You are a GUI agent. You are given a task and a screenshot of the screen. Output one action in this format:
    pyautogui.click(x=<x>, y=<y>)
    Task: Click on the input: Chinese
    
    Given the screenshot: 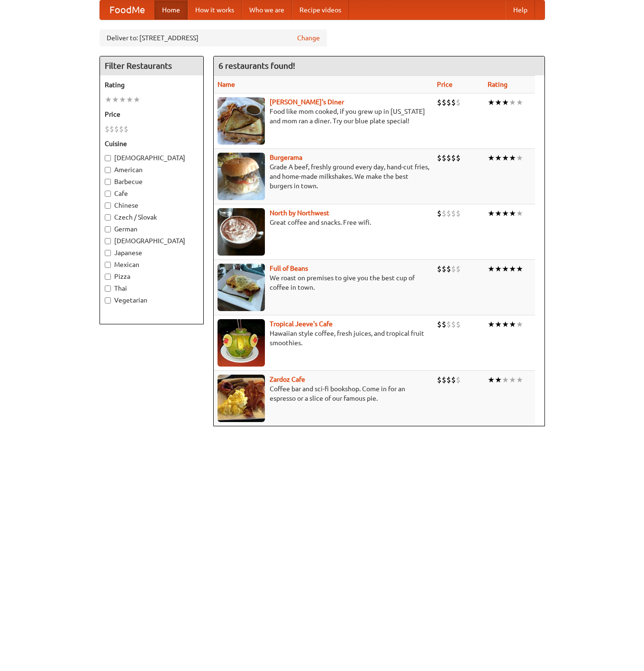 What is the action you would take?
    pyautogui.click(x=108, y=205)
    